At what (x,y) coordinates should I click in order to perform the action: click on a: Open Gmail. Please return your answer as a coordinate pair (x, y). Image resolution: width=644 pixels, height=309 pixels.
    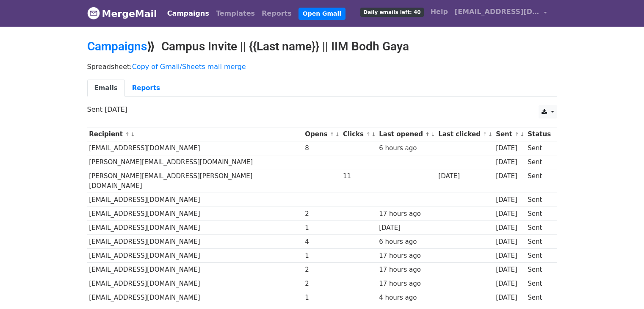
    Looking at the image, I should click on (322, 13).